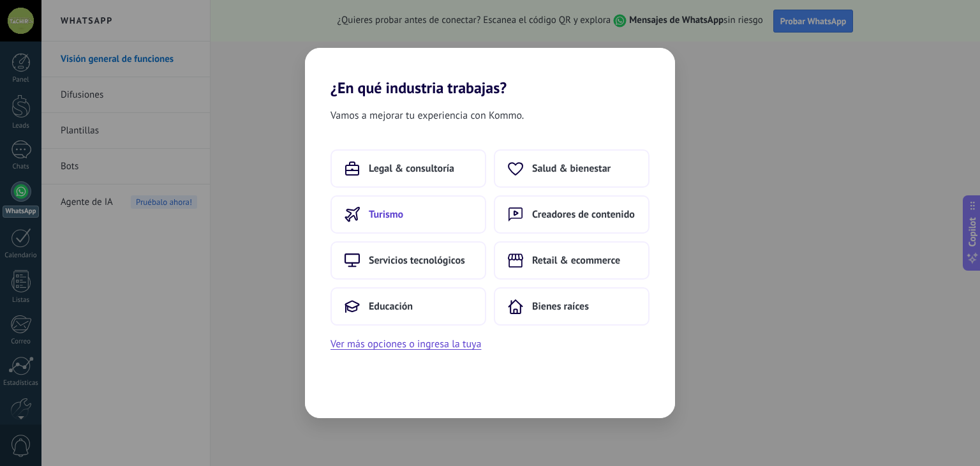  What do you see at coordinates (571, 261) in the screenshot?
I see `button: Retail & ecommerce` at bounding box center [571, 261].